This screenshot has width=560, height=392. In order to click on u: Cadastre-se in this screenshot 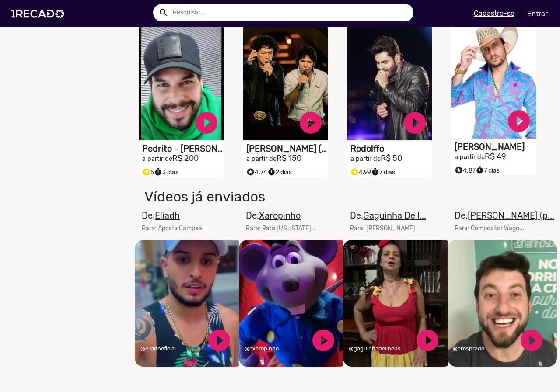, I will do `click(494, 13)`.